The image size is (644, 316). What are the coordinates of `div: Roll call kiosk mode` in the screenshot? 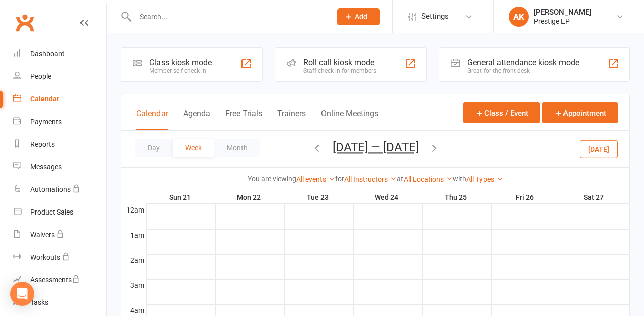 It's located at (340, 62).